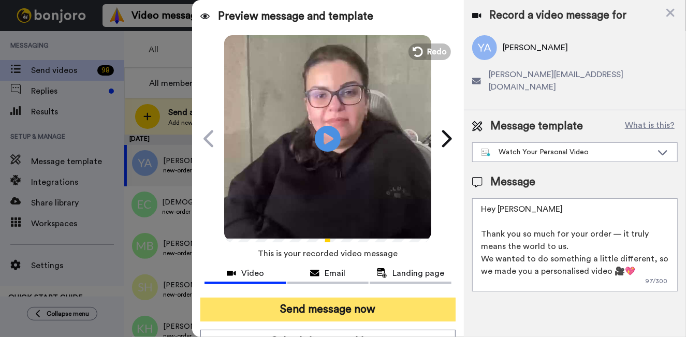 Image resolution: width=686 pixels, height=337 pixels. What do you see at coordinates (328, 254) in the screenshot?
I see `span: This is your recorded video message` at bounding box center [328, 254].